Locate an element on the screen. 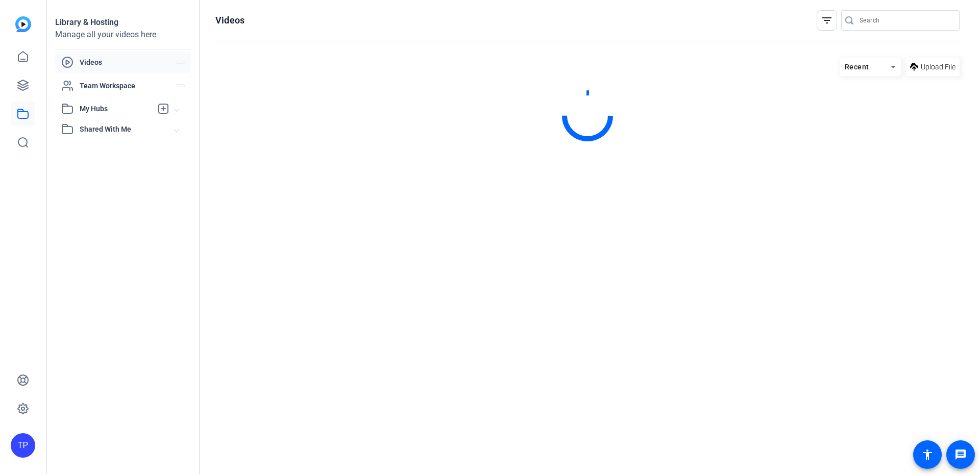 The width and height of the screenshot is (980, 474). span: My Hubs is located at coordinates (116, 109).